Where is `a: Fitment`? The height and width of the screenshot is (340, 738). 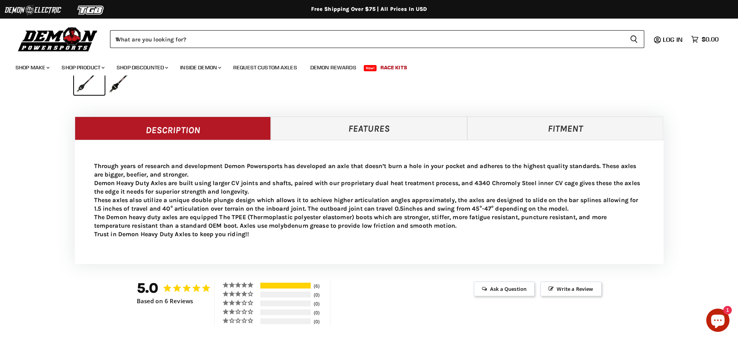 a: Fitment is located at coordinates (565, 128).